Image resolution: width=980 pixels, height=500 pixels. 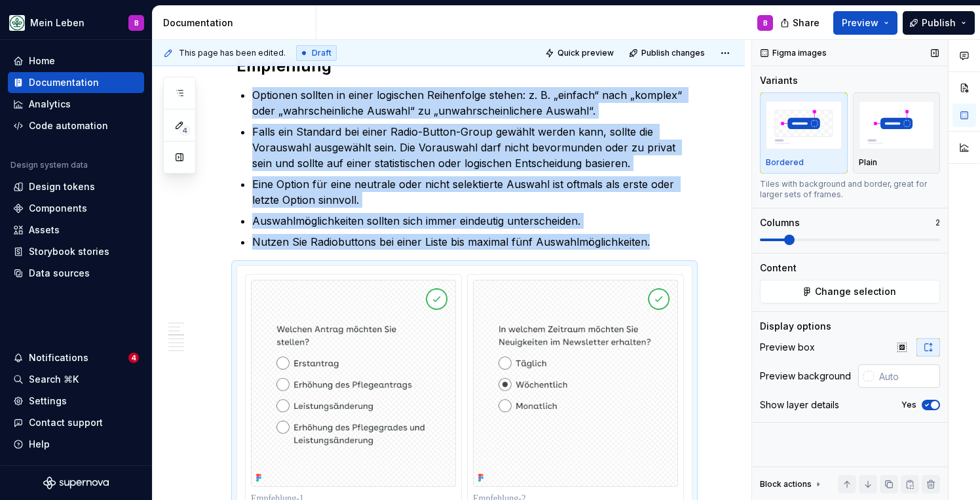 I want to click on div: Home, so click(x=42, y=60).